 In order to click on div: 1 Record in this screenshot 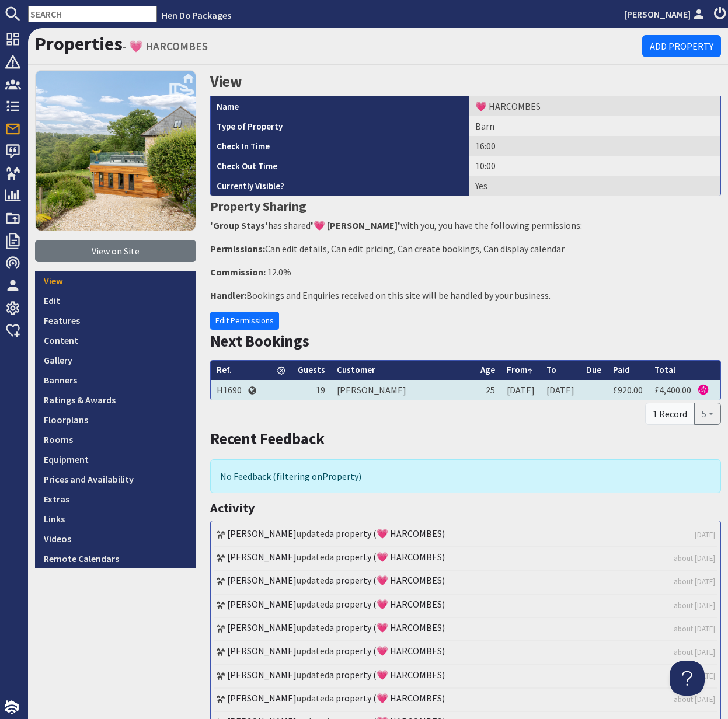, I will do `click(669, 413)`.